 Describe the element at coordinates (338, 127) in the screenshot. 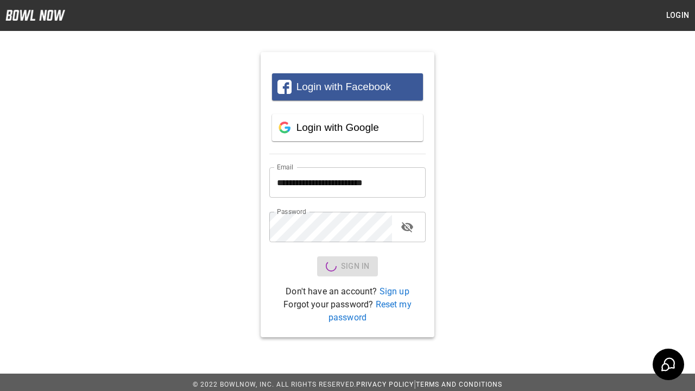

I see `span: Login with Google` at that location.